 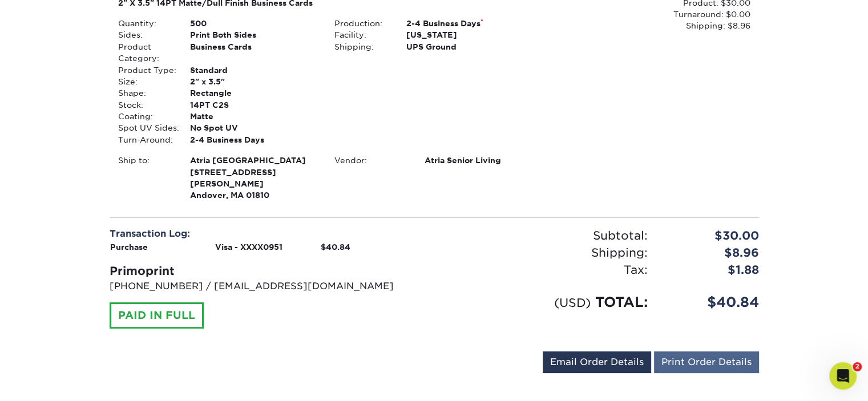 What do you see at coordinates (145, 105) in the screenshot?
I see `div: Stock:` at bounding box center [145, 105].